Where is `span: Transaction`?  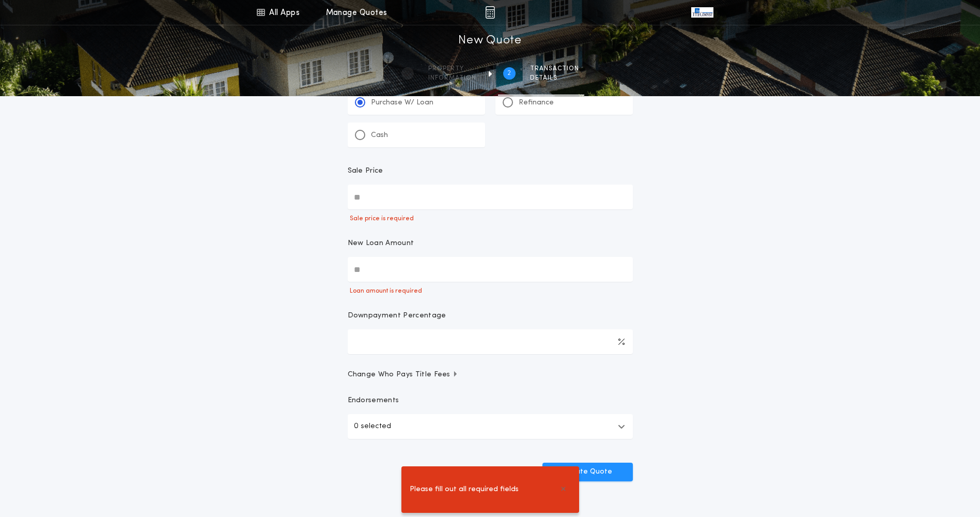
span: Transaction is located at coordinates (554, 69).